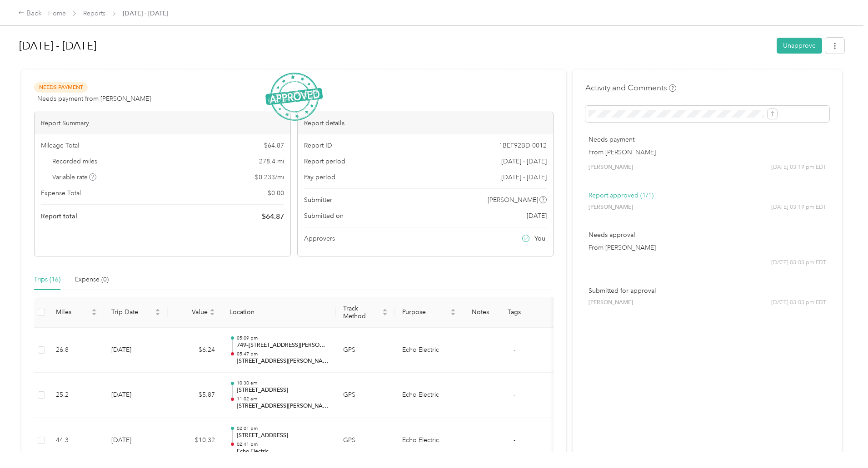 The height and width of the screenshot is (468, 868). Describe the element at coordinates (362, 313) in the screenshot. I see `span: Track Method` at that location.